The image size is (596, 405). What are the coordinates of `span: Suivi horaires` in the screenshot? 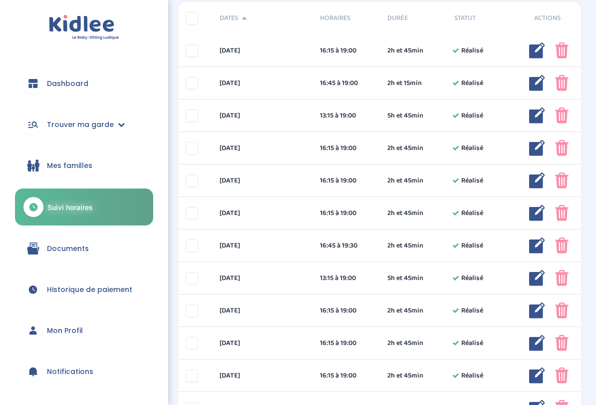 It's located at (70, 207).